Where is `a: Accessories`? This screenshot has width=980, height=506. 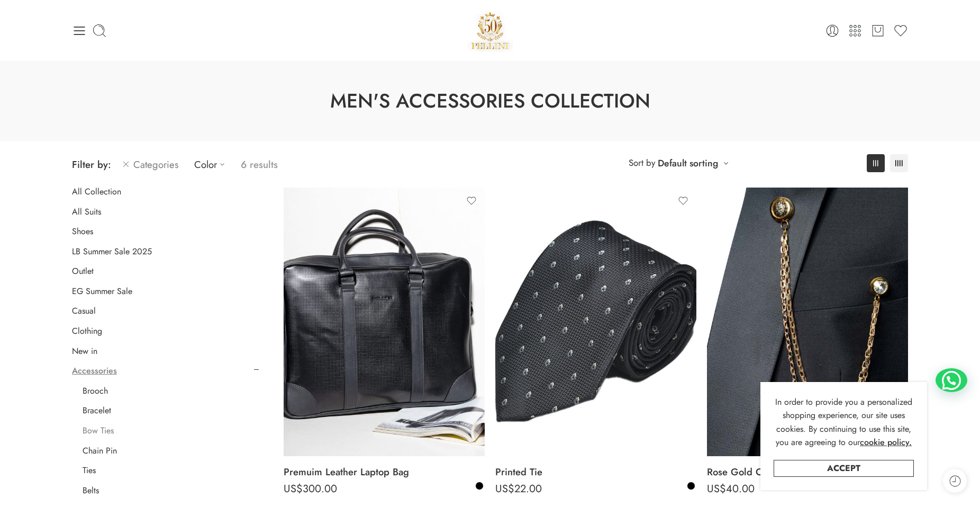
a: Accessories is located at coordinates (94, 371).